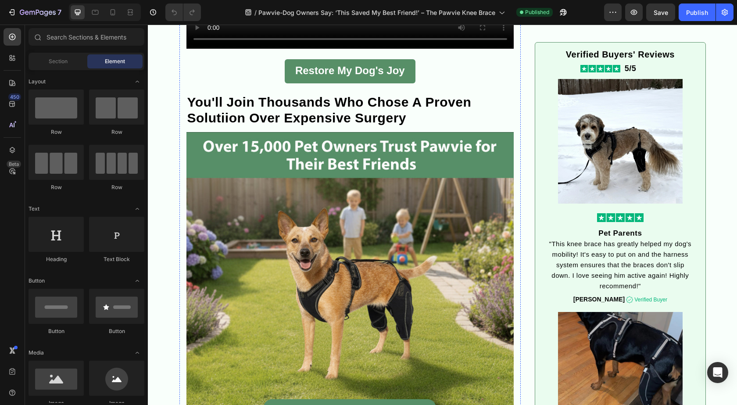 The image size is (737, 405). What do you see at coordinates (58, 61) in the screenshot?
I see `span: Section` at bounding box center [58, 61].